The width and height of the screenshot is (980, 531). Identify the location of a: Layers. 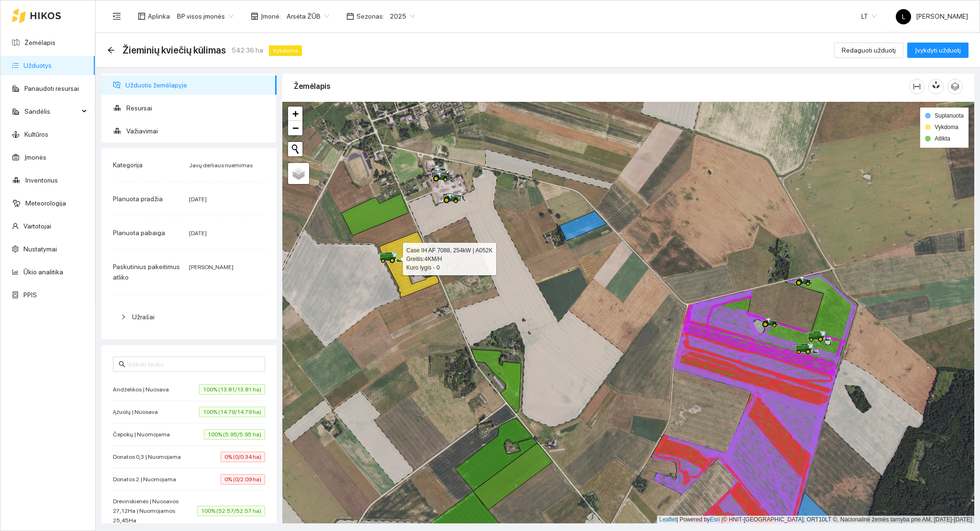
(299, 173).